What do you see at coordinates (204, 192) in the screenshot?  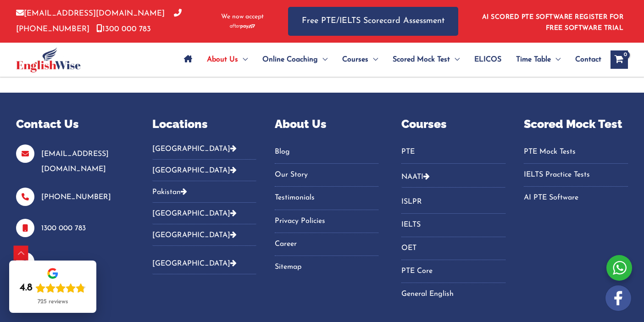 I see `button: Pakistan` at bounding box center [204, 192].